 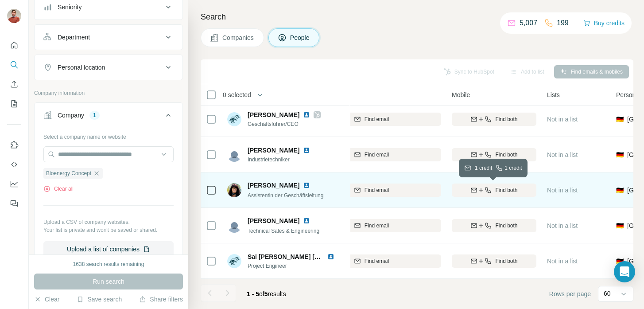 What do you see at coordinates (14, 164) in the screenshot?
I see `button: Use Surfe API` at bounding box center [14, 164].